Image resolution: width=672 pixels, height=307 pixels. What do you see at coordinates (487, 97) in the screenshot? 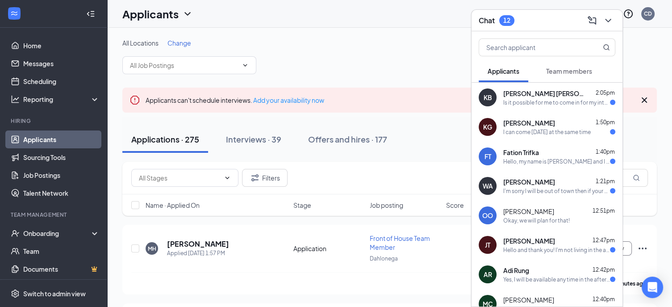
I see `div: KB` at bounding box center [487, 97].